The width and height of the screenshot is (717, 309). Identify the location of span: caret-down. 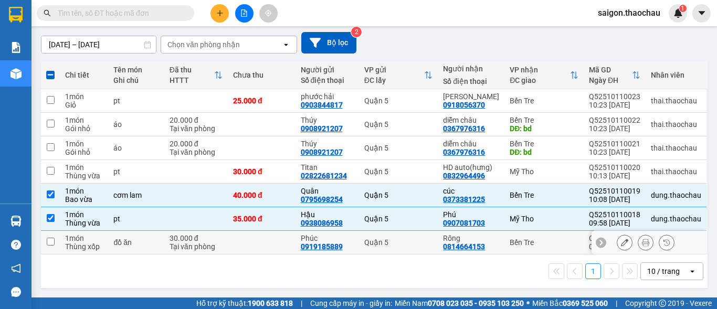
(702, 13).